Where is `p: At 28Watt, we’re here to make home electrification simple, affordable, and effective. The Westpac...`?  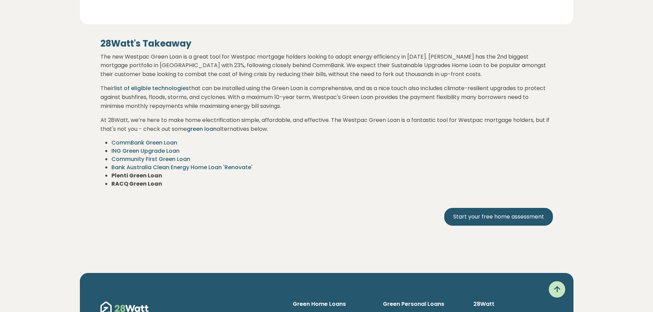 p: At 28Watt, we’re here to make home electrification simple, affordable, and effective. The Westpac... is located at coordinates (327, 124).